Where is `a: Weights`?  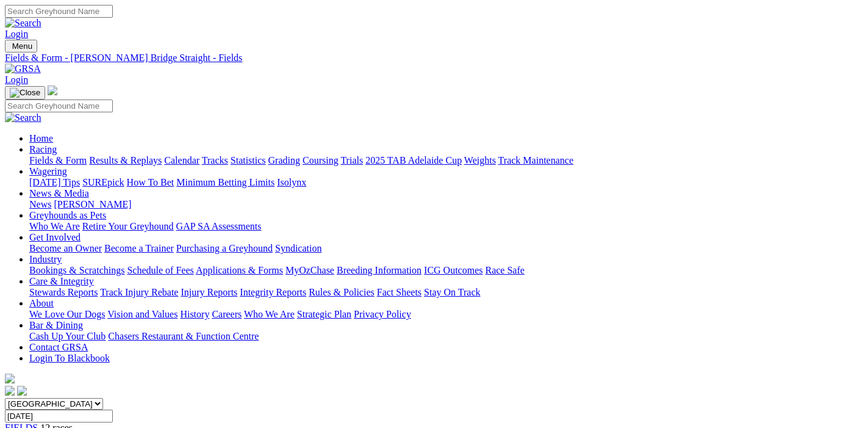
a: Weights is located at coordinates (480, 160).